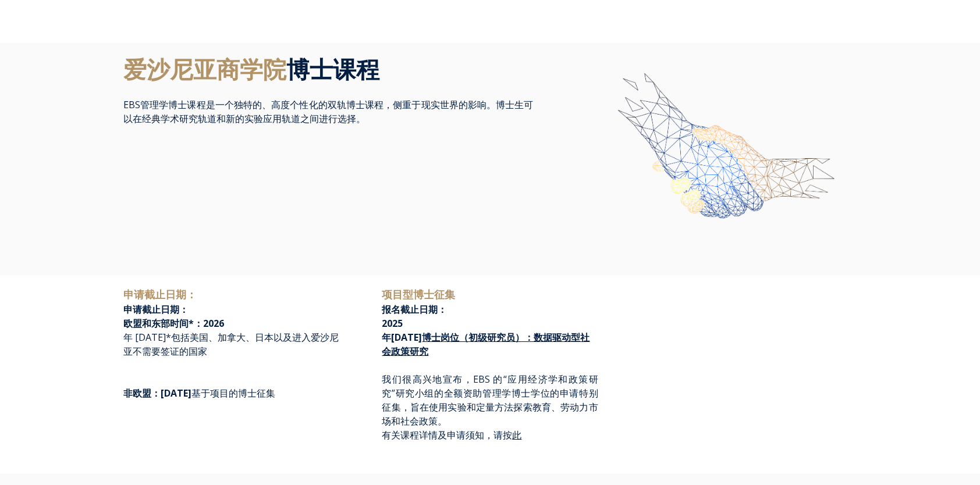 The height and width of the screenshot is (485, 980). I want to click on span: 报名截止日期：, so click(418, 302).